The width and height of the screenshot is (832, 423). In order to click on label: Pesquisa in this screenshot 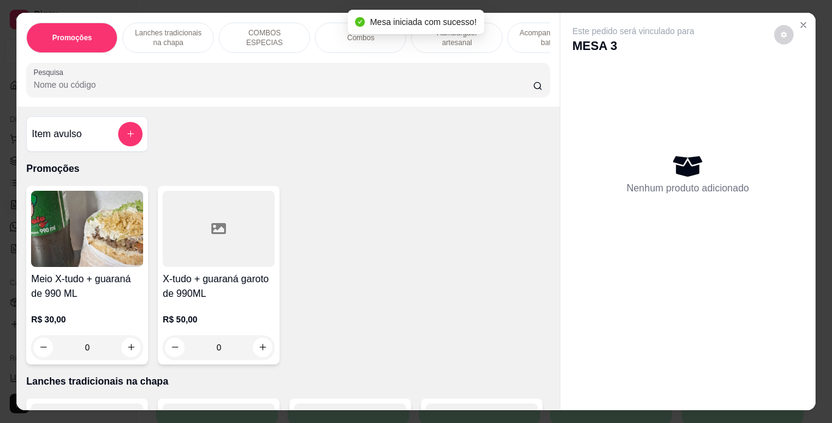, I will do `click(51, 72)`.